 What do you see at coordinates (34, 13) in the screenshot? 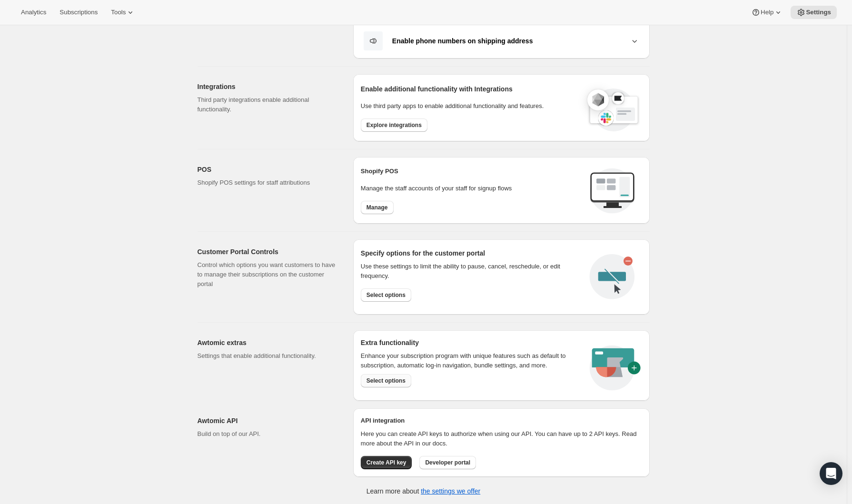
I see `button: Analytics` at bounding box center [34, 13].